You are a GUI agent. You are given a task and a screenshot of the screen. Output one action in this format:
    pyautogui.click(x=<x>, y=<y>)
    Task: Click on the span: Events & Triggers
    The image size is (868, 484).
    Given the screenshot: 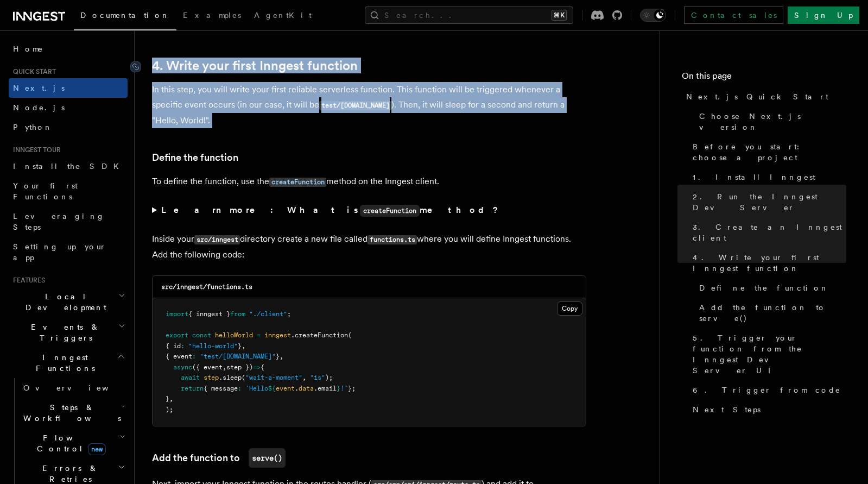 What is the action you would take?
    pyautogui.click(x=63, y=333)
    